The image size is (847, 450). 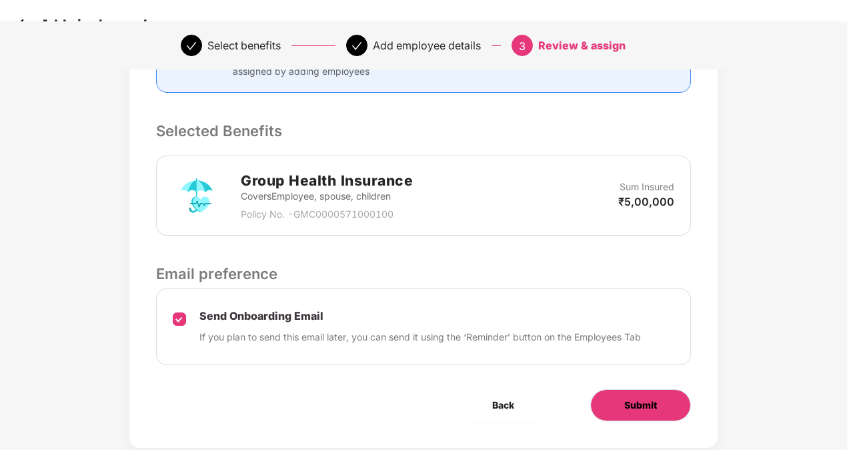 I want to click on span: 3, so click(x=522, y=46).